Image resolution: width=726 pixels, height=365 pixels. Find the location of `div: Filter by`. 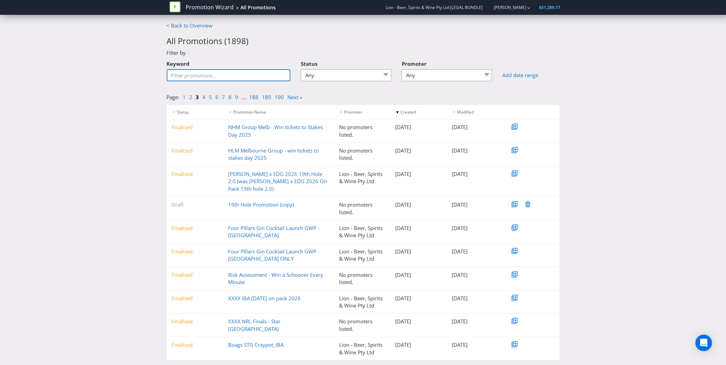

div: Filter by is located at coordinates (363, 53).